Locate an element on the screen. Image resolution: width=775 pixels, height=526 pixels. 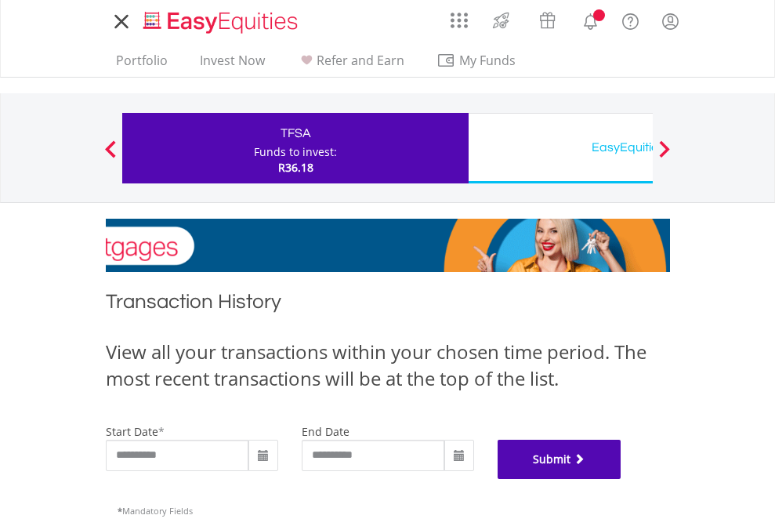
span: Mandatory Fields is located at coordinates (155, 510).